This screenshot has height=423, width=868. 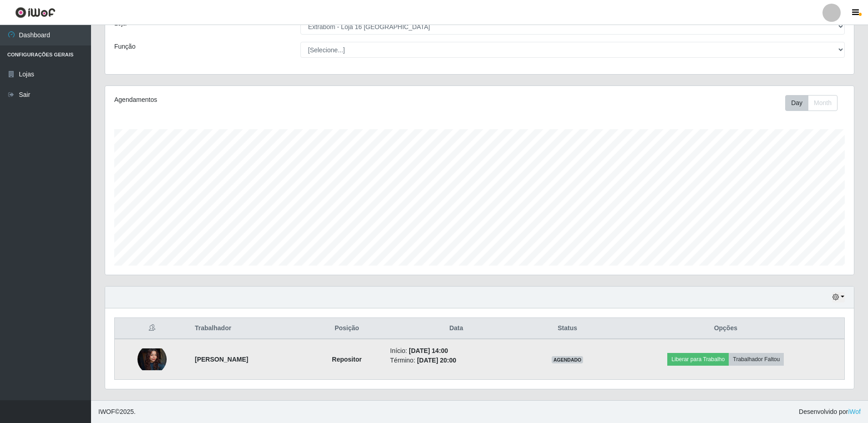 What do you see at coordinates (456, 328) in the screenshot?
I see `th: Data` at bounding box center [456, 328].